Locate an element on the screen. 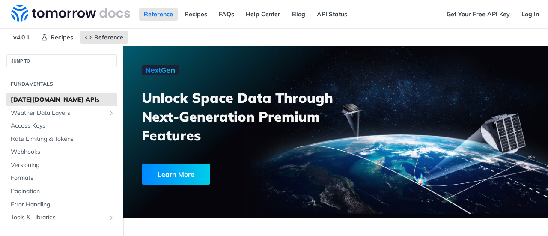 The height and width of the screenshot is (236, 548). span: Access Keys is located at coordinates (63, 126).